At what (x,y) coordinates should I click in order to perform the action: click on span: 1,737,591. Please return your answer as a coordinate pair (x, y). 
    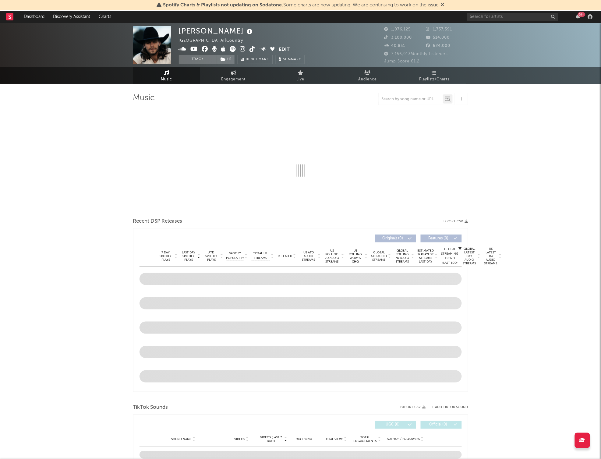
    Looking at the image, I should click on (439, 29).